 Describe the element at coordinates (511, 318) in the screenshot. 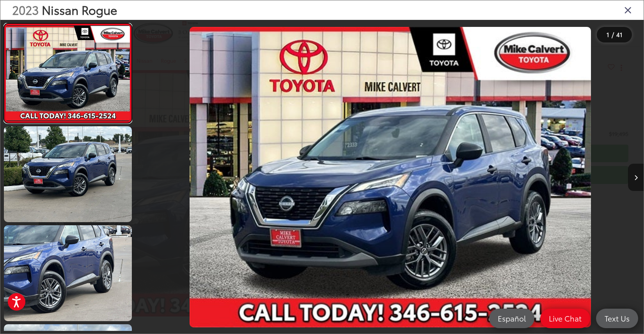

I see `a: Español` at that location.